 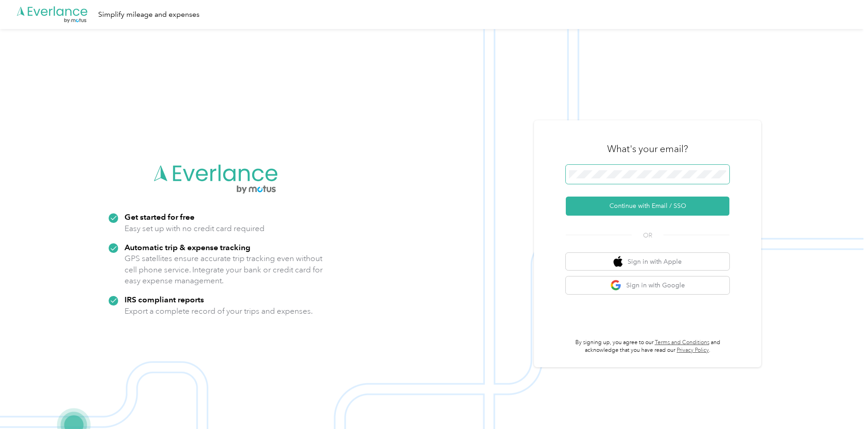 I want to click on h3: What's your email?, so click(x=647, y=149).